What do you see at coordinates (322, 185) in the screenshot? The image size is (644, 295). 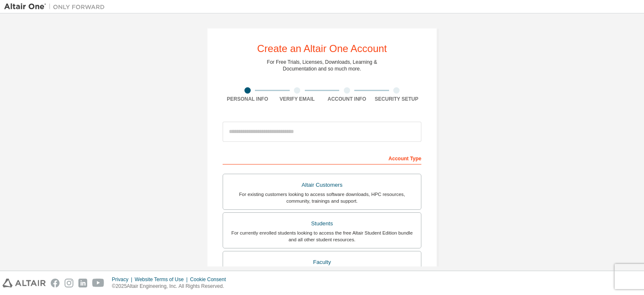 I see `div: Altair Customers` at bounding box center [322, 185].